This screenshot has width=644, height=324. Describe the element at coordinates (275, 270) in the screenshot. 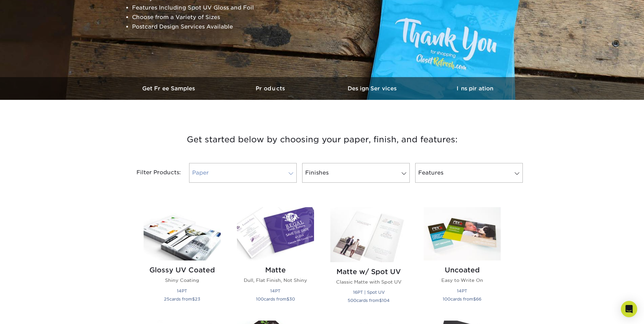

I see `h2: Matte` at that location.